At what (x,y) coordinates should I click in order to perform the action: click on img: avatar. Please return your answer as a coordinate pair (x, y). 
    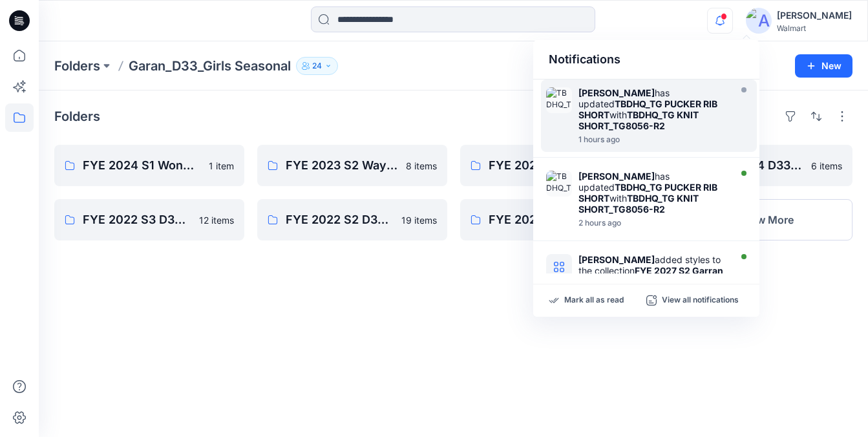
    Looking at the image, I should click on (758, 20).